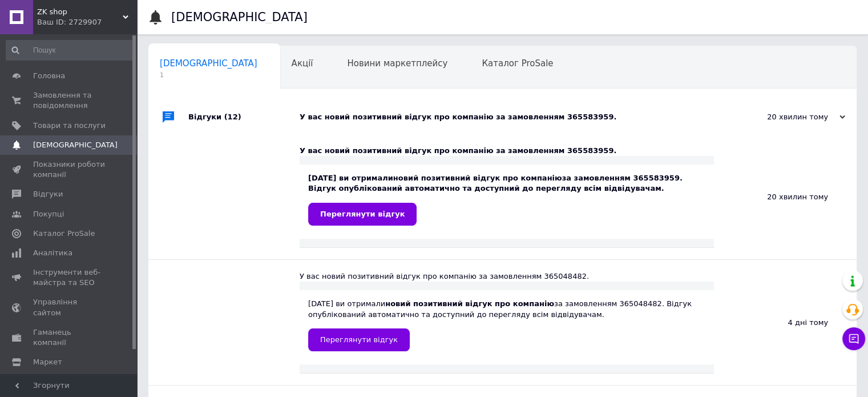  I want to click on span: Замовлення та повідомлення, so click(69, 101).